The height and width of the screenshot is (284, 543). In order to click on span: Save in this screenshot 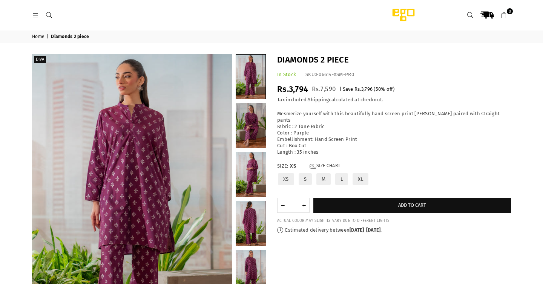, I will do `click(348, 89)`.